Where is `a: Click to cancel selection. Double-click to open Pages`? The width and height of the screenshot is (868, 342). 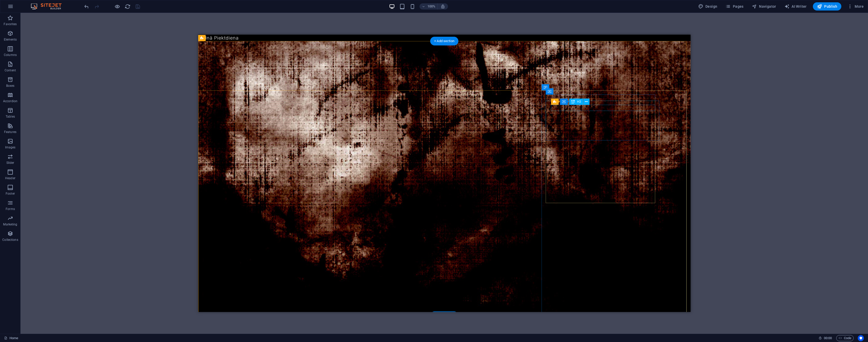
a: Click to cancel selection. Double-click to open Pages is located at coordinates (11, 339).